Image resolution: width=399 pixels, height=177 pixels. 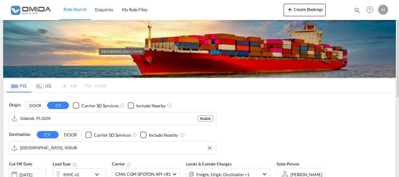 I want to click on span: Sales Person, so click(x=288, y=164).